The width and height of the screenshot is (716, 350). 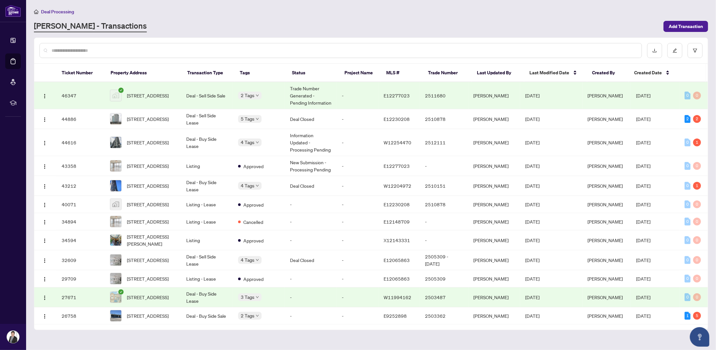 What do you see at coordinates (397, 240) in the screenshot?
I see `span: X12143331` at bounding box center [397, 240].